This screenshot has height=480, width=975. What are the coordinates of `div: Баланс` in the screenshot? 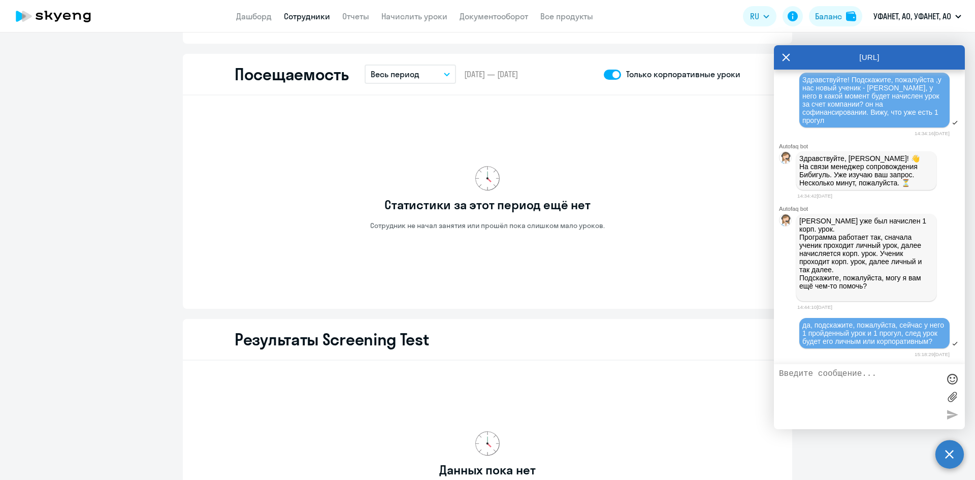 It's located at (828, 16).